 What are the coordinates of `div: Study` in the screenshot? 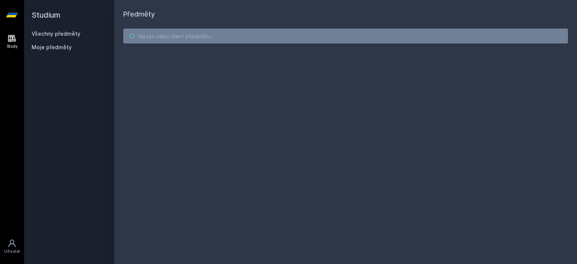 It's located at (12, 46).